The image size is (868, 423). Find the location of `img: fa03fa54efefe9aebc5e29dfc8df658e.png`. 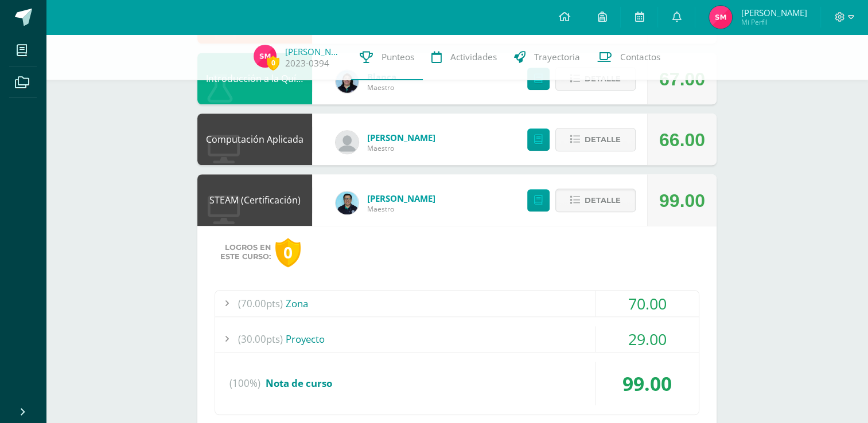

img: fa03fa54efefe9aebc5e29dfc8df658e.png is located at coordinates (348, 203).